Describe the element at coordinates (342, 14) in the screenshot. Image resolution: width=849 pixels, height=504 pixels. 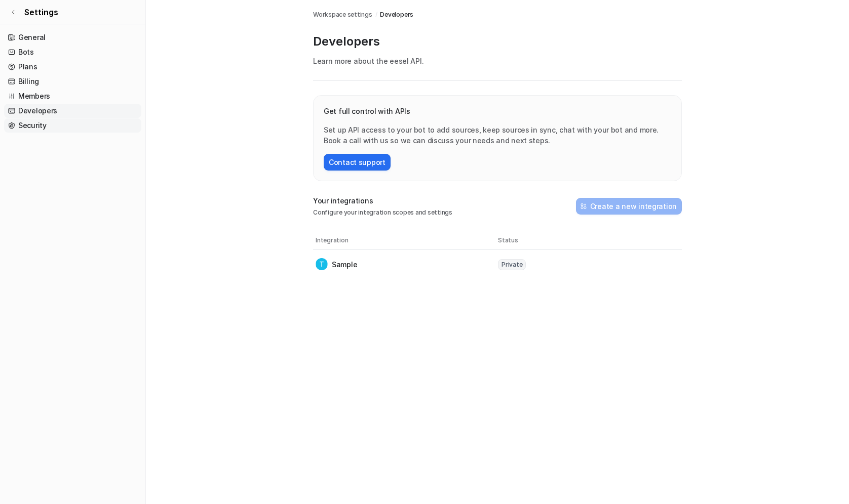
I see `a: Workspace settings` at that location.